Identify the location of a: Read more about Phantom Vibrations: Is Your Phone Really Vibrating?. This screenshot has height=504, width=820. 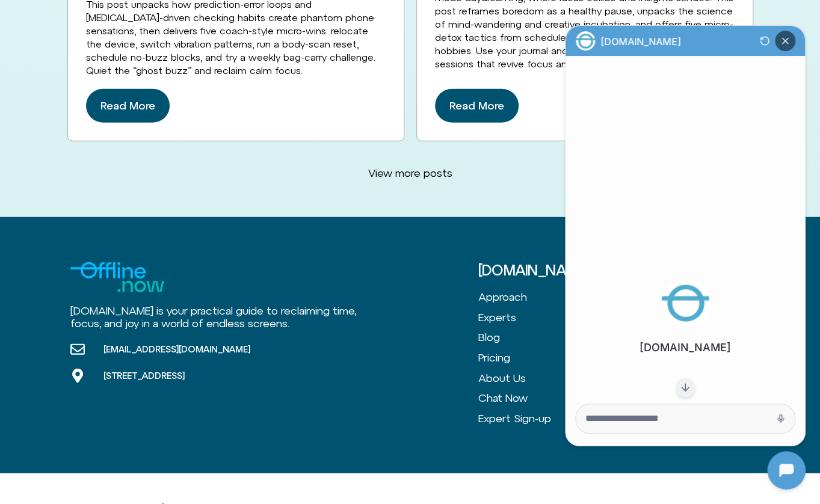
(128, 106).